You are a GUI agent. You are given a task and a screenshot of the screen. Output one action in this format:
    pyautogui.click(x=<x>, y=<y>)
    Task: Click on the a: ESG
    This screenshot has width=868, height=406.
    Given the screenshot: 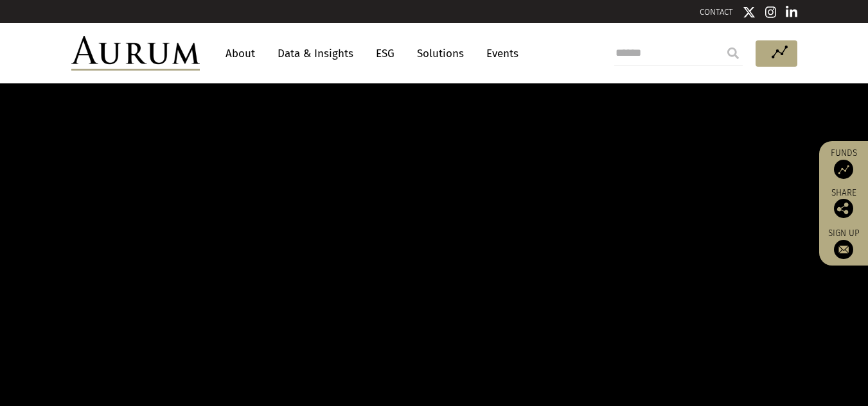 What is the action you would take?
    pyautogui.click(x=385, y=53)
    